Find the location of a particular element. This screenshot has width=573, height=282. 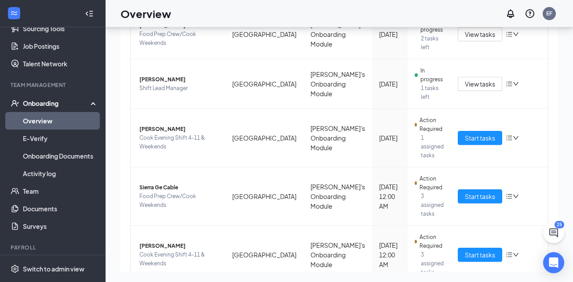

svg: Notifications is located at coordinates (510, 14).